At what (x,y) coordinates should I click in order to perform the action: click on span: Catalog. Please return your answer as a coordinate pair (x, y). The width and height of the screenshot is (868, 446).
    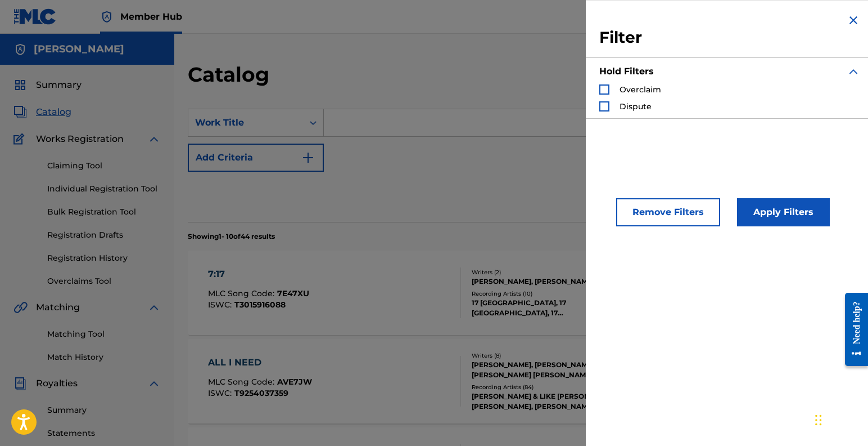
    Looking at the image, I should click on (53, 112).